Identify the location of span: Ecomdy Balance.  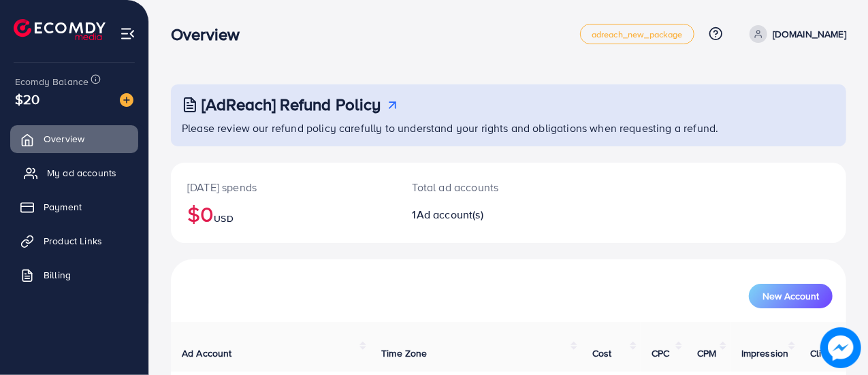
(52, 82).